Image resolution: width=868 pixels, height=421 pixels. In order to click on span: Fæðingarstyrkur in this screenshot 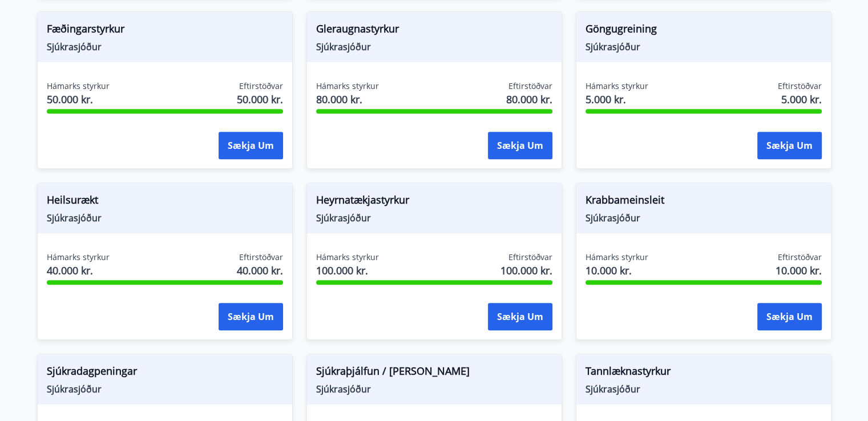, I will do `click(165, 31)`.